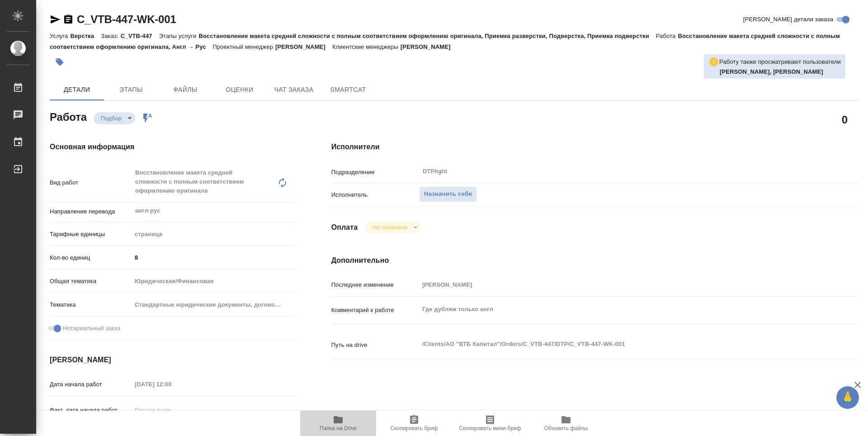 The image size is (868, 436). I want to click on p: Тематика, so click(91, 305).